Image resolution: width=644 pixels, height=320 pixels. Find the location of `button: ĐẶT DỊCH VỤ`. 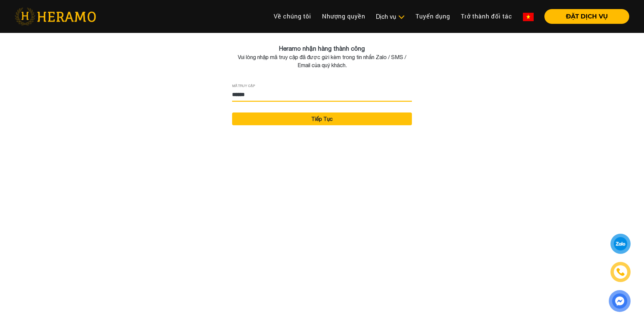

button: ĐẶT DỊCH VỤ is located at coordinates (587, 17).